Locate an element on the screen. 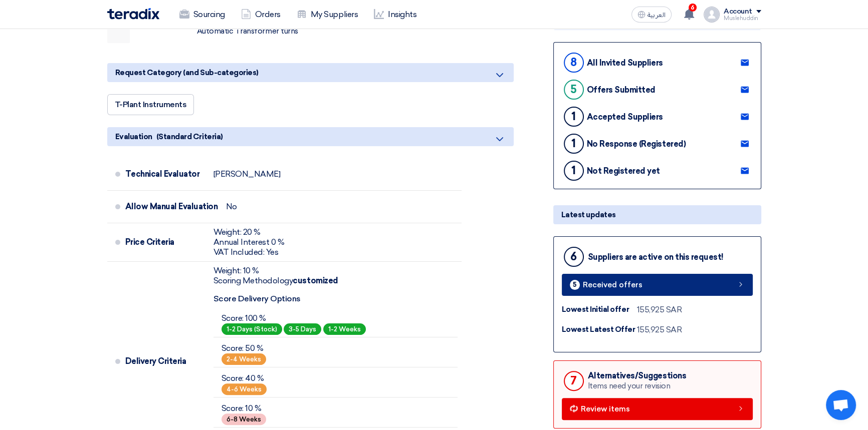 This screenshot has width=868, height=430. span: 3-5 Days is located at coordinates (302, 329).